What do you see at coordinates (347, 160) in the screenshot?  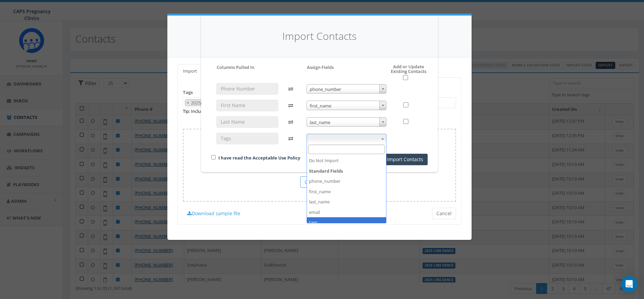 I see `li: Do Not Import` at bounding box center [347, 160].